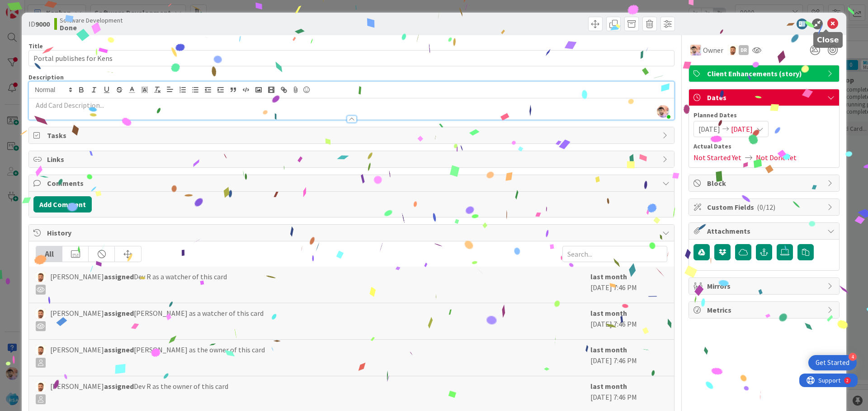 Image resolution: width=868 pixels, height=411 pixels. I want to click on div: 2, so click(48, 7).